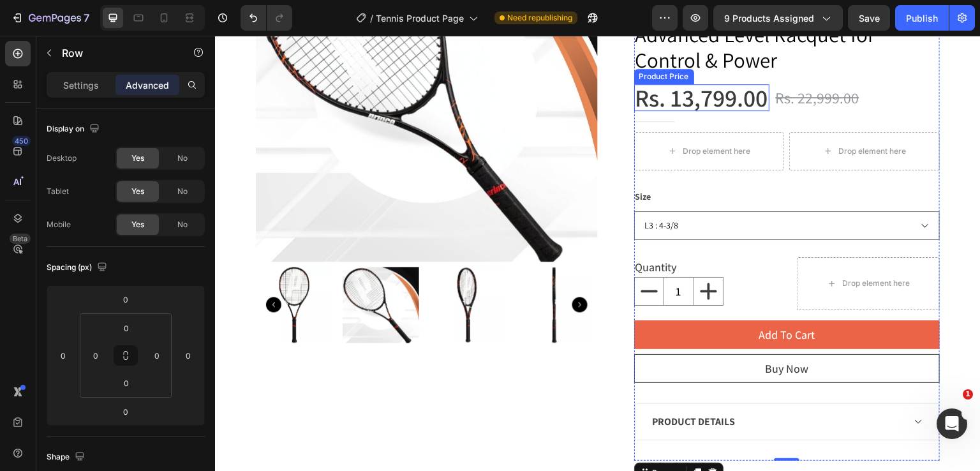 Image resolution: width=980 pixels, height=471 pixels. Describe the element at coordinates (968, 395) in the screenshot. I see `span: 1` at that location.